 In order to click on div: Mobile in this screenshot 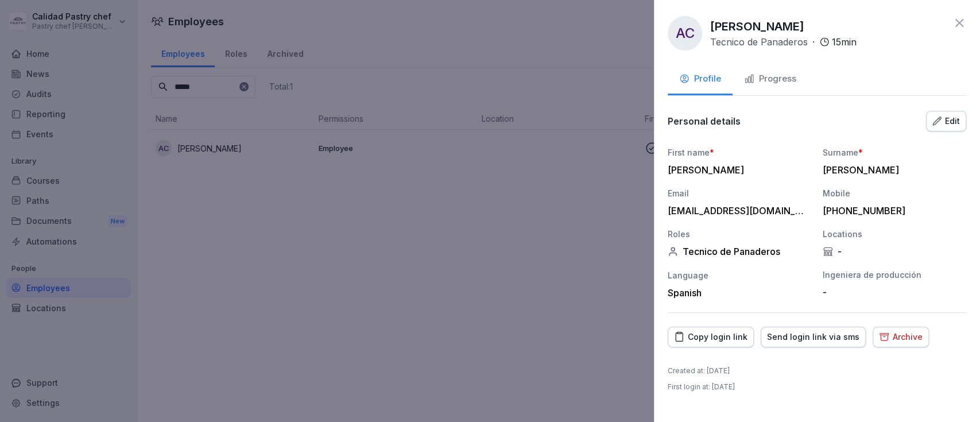, I will do `click(894, 193)`.